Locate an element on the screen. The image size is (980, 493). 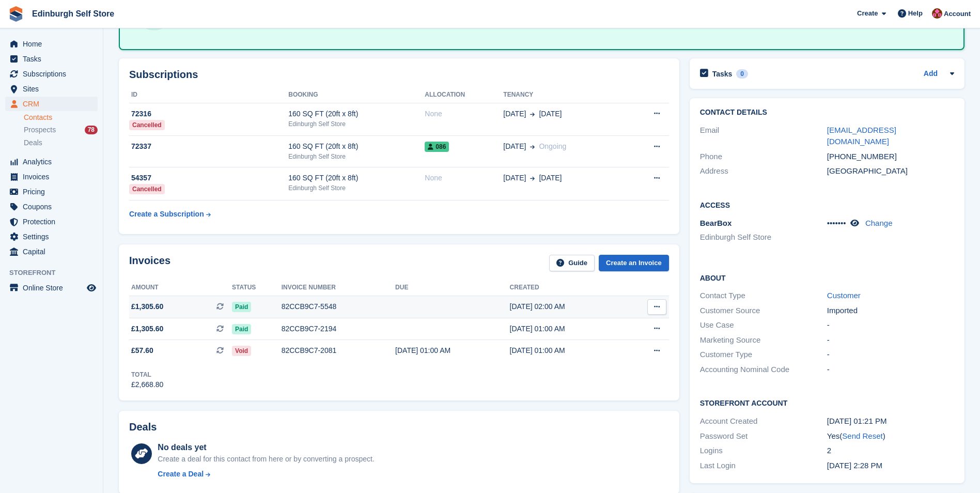
span: Create is located at coordinates (868, 13).